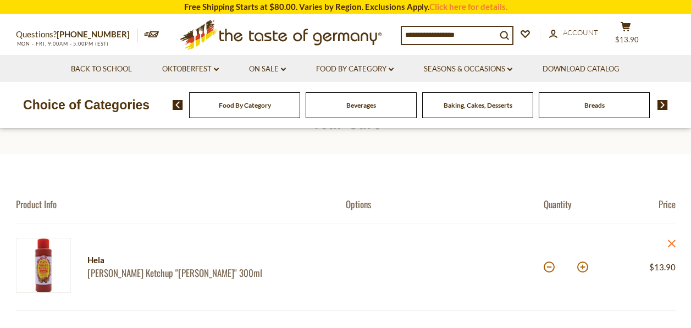 The image size is (691, 328). Describe the element at coordinates (178, 105) in the screenshot. I see `img: previous arrow` at that location.